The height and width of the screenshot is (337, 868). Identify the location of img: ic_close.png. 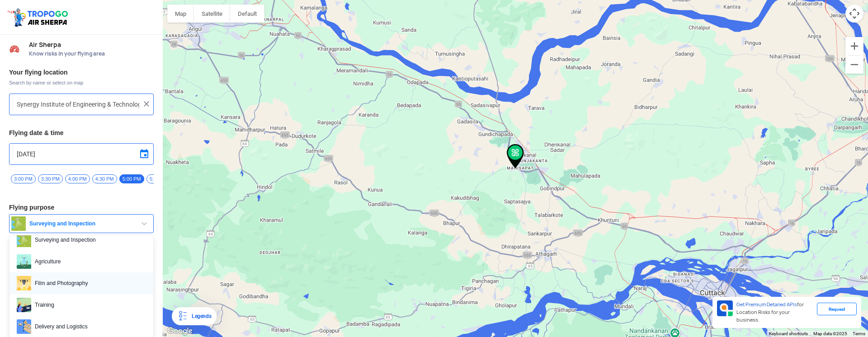
(147, 104).